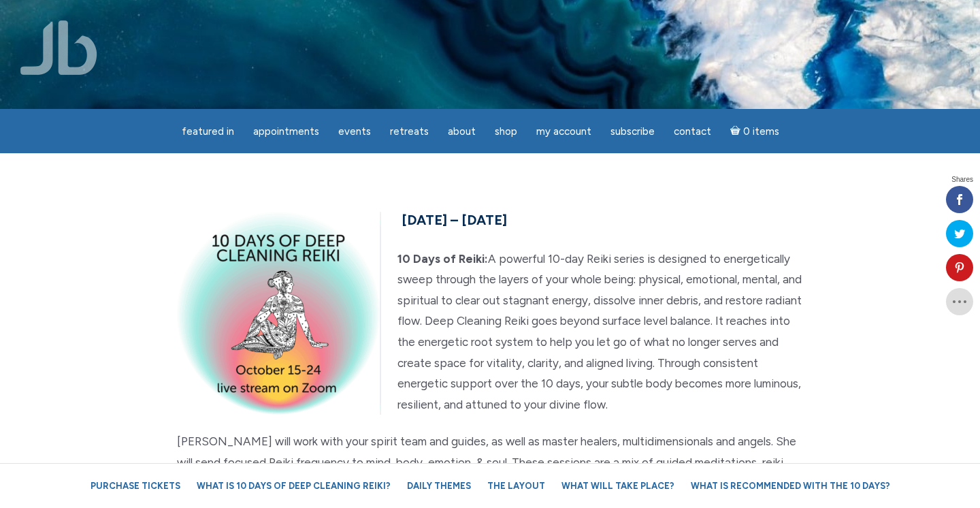  What do you see at coordinates (409, 131) in the screenshot?
I see `span: Retreats` at bounding box center [409, 131].